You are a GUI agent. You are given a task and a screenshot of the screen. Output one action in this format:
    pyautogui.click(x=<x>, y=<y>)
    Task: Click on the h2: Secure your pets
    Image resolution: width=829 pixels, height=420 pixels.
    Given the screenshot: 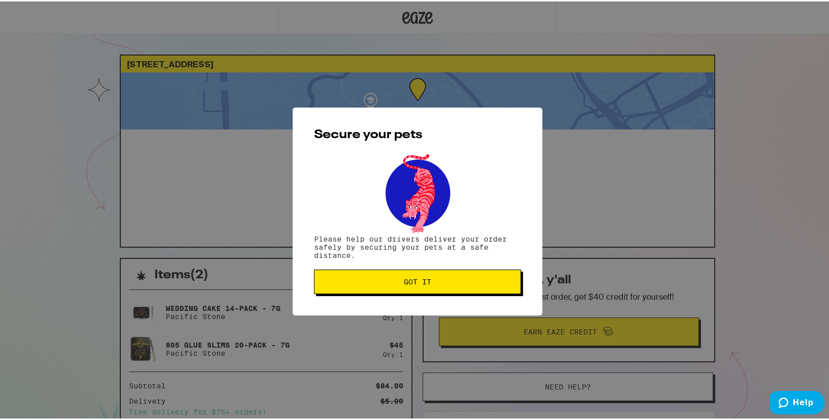 What is the action you would take?
    pyautogui.click(x=418, y=134)
    